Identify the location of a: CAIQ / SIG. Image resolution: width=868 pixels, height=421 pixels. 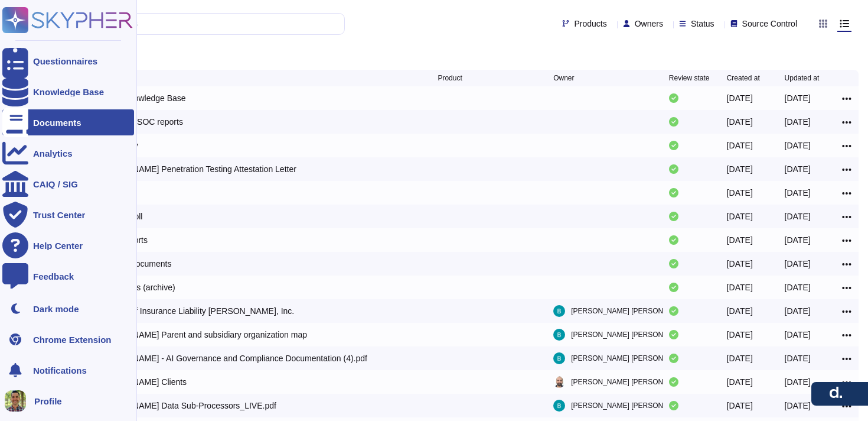
(68, 184).